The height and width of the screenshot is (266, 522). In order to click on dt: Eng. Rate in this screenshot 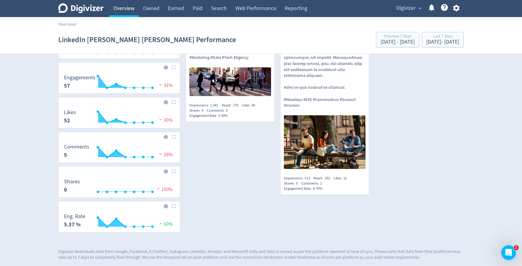, I will do `click(75, 216)`.